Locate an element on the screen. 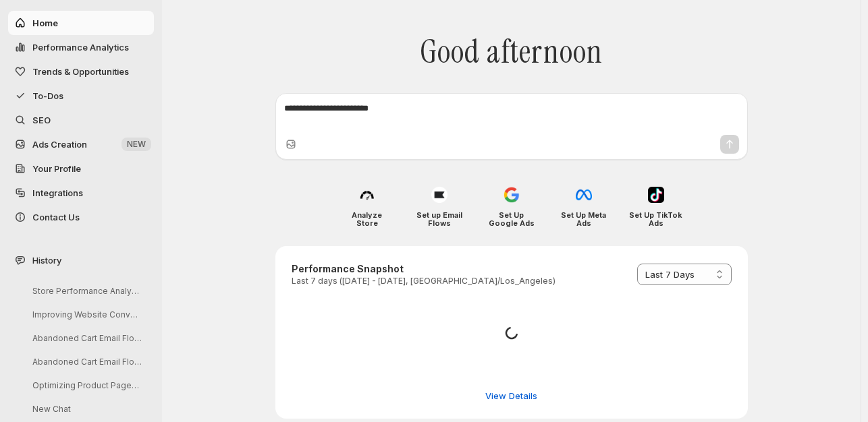 The height and width of the screenshot is (422, 868). h4: Analyze Store is located at coordinates (366, 219).